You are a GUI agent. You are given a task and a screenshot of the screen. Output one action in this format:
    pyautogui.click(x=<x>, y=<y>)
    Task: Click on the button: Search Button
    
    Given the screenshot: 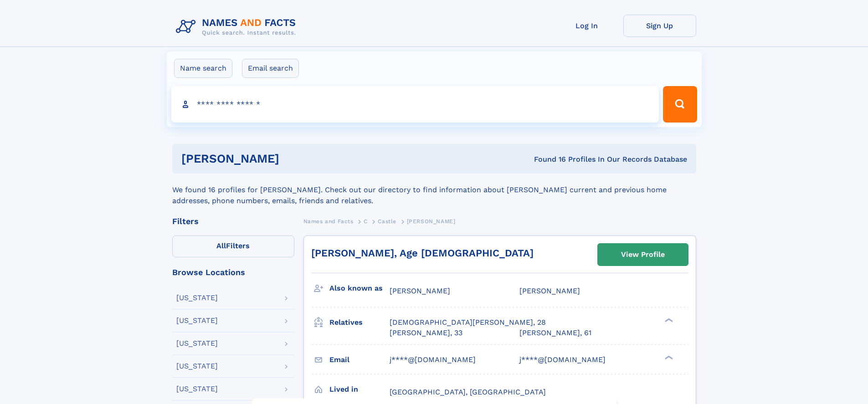 What is the action you would take?
    pyautogui.click(x=680, y=104)
    